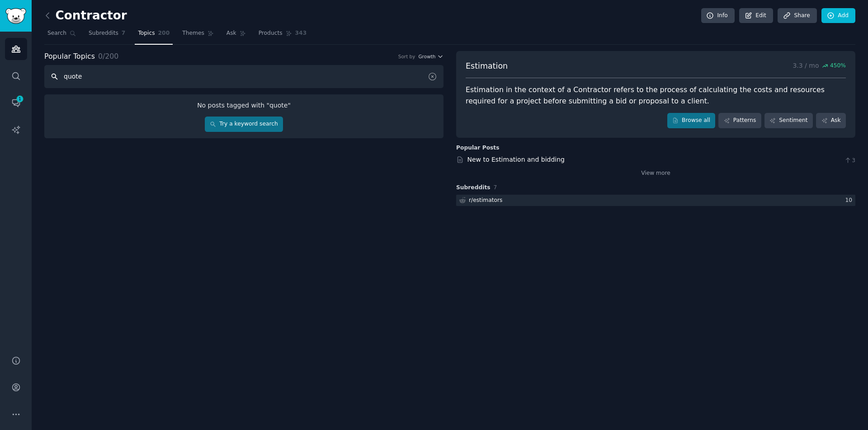 The height and width of the screenshot is (430, 868). What do you see at coordinates (850, 200) in the screenshot?
I see `div: 10` at bounding box center [850, 200].